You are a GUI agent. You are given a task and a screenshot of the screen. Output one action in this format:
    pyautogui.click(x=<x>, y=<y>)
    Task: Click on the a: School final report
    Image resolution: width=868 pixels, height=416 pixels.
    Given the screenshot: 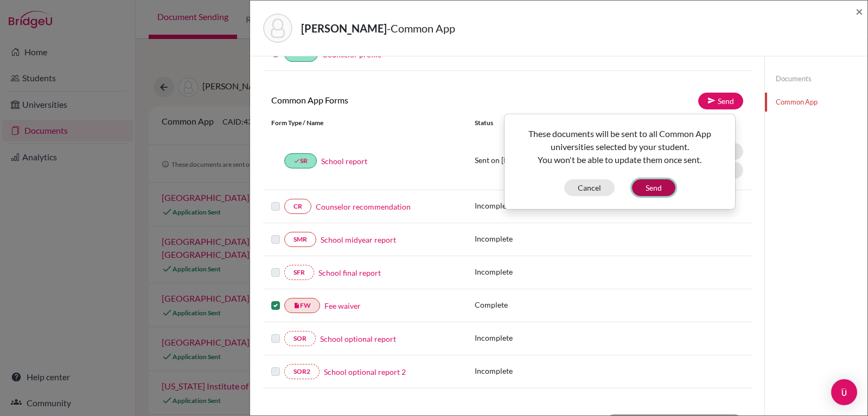 What is the action you would take?
    pyautogui.click(x=349, y=273)
    